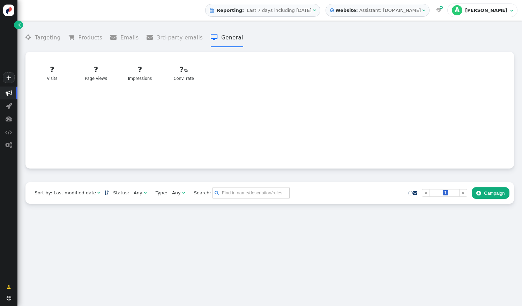 This screenshot has height=306, width=522. What do you see at coordinates (445, 192) in the screenshot?
I see `span: 1` at bounding box center [445, 192].